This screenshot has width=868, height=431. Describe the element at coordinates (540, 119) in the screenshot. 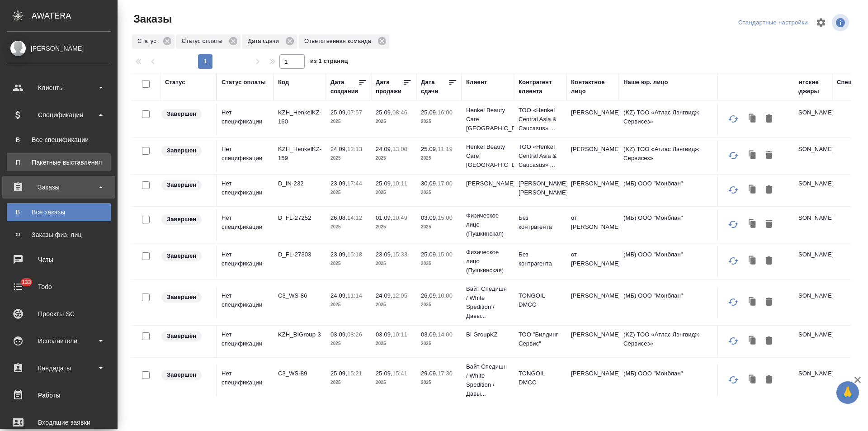

I see `p: ТОО «Henkel Central Asia & Caucasus» ...` at that location.